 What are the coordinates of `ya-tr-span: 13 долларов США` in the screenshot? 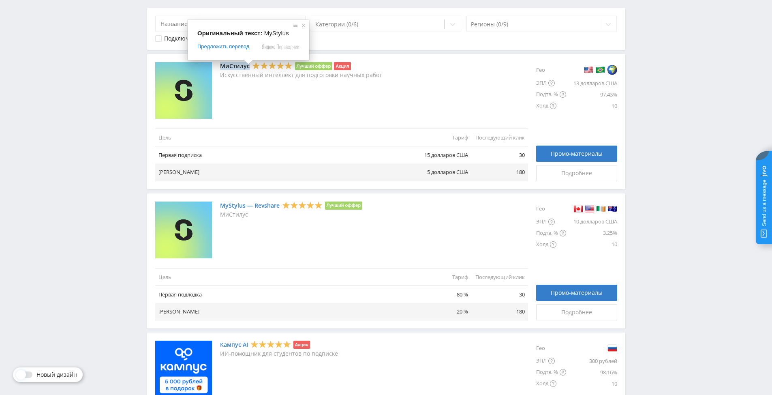 It's located at (595, 83).